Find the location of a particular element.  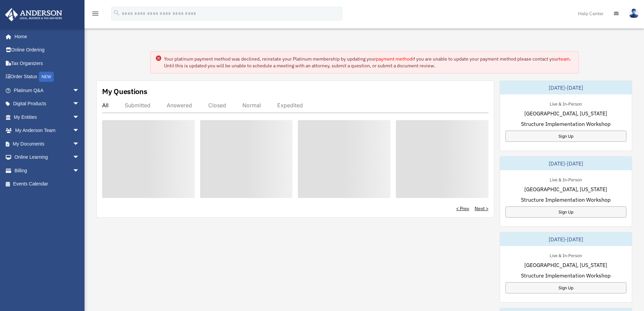

i: menu is located at coordinates (95, 13).